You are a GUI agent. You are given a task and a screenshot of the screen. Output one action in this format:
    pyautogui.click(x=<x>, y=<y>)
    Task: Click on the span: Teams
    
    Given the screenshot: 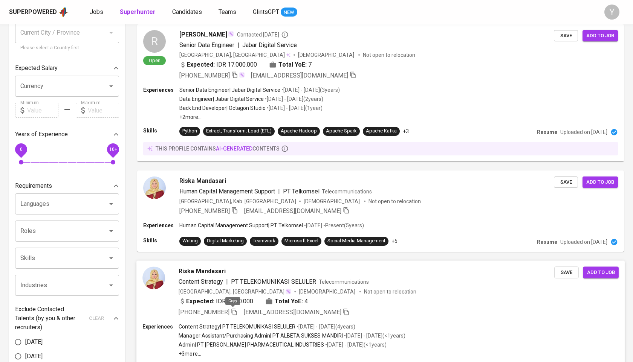 What is the action you would take?
    pyautogui.click(x=227, y=12)
    